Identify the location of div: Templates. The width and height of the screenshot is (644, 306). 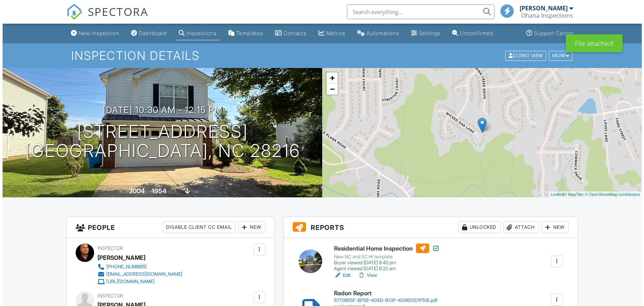
(247, 33).